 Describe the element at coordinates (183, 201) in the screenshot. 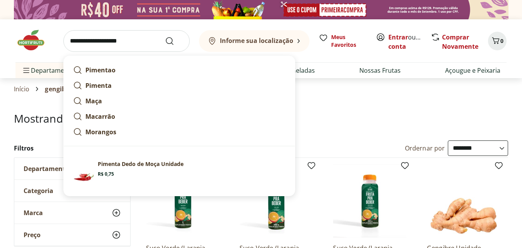

I see `img: Suco Verde (Laranja, Hortelã, Couve, Maça e Gengibre) 1L` at that location.